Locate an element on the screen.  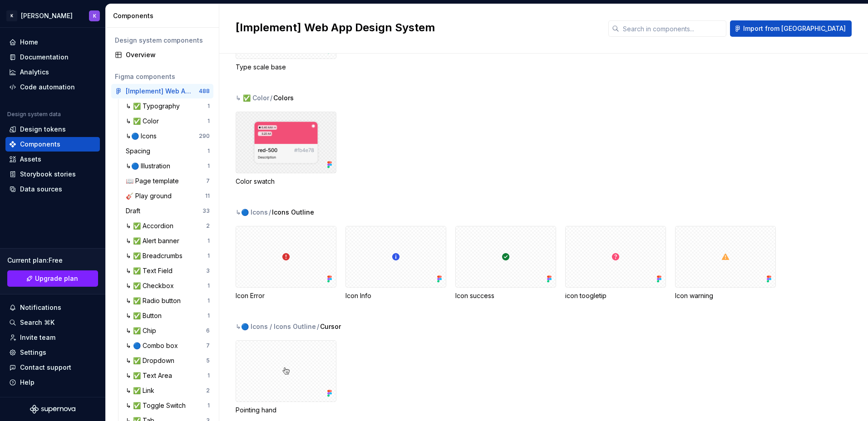
div: Current plan : Free is located at coordinates (53, 260).